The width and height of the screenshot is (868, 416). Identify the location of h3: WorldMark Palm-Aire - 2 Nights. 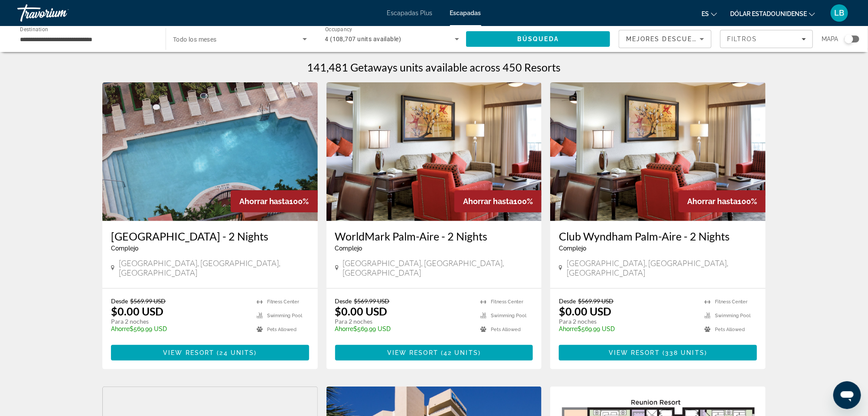
(434, 236).